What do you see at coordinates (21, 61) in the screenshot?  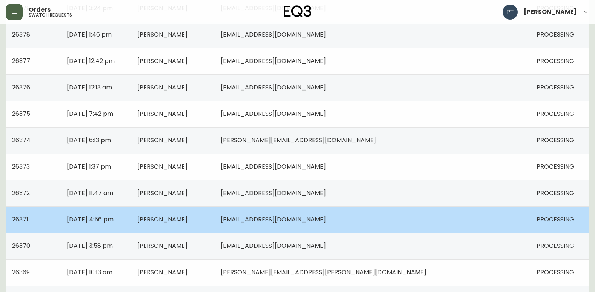 I see `span: 26377` at bounding box center [21, 61].